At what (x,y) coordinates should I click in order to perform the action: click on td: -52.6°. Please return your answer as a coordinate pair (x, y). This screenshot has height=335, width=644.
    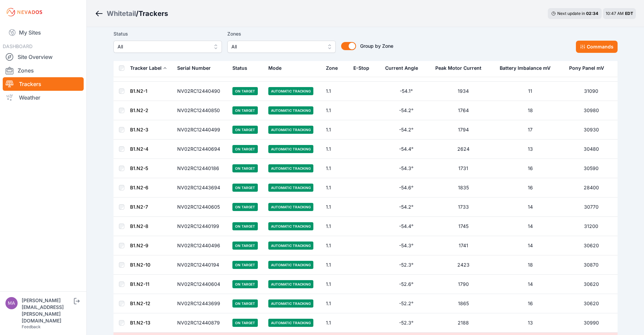
    Looking at the image, I should click on (406, 284).